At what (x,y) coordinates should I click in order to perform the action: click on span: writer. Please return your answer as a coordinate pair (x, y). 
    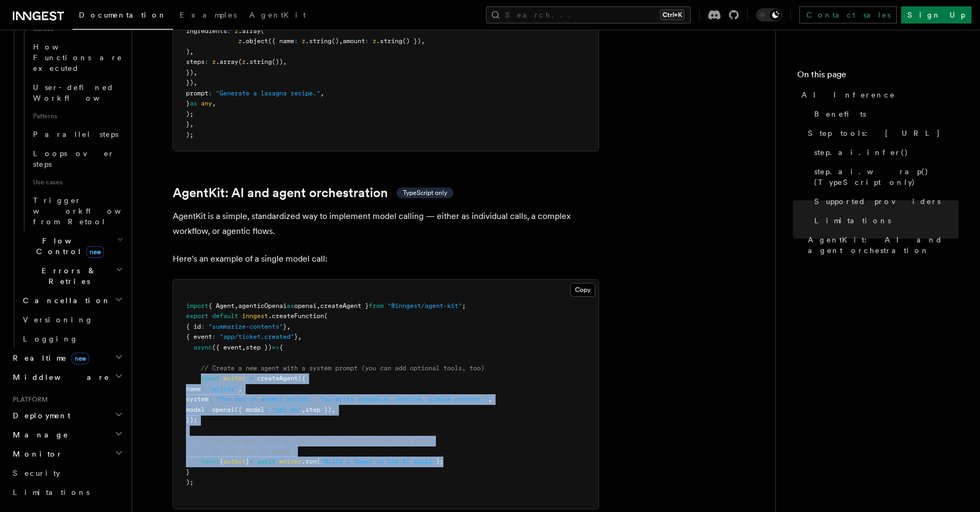
    Looking at the image, I should click on (291, 461).